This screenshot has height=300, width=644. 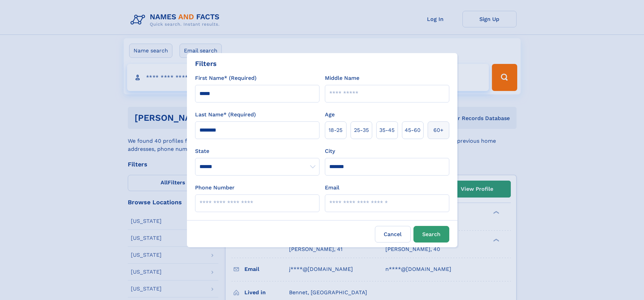 I want to click on label: First Name* (Required), so click(x=226, y=78).